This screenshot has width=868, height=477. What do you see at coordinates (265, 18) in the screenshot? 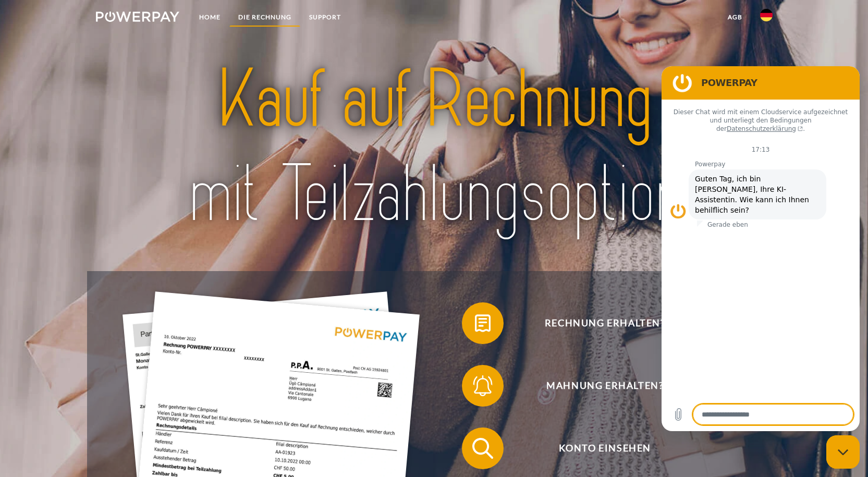
I see `a: DIE RECHNUNG` at bounding box center [265, 18].